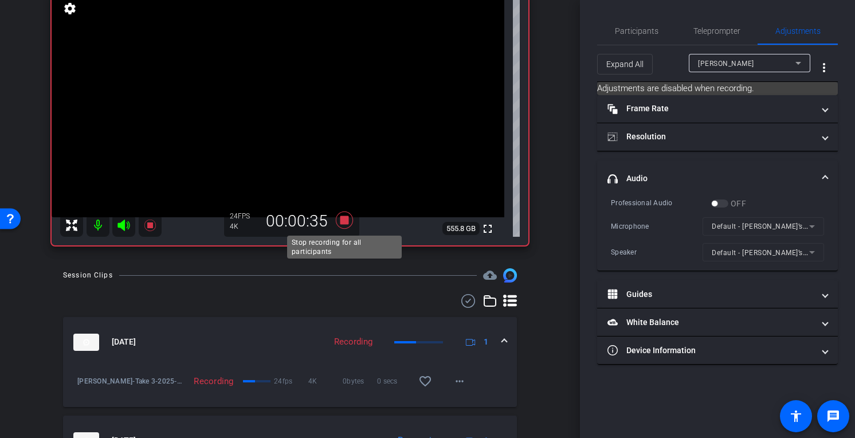  Describe the element at coordinates (717, 322) in the screenshot. I see `mat-expansion-panel-header: White Balance` at that location.